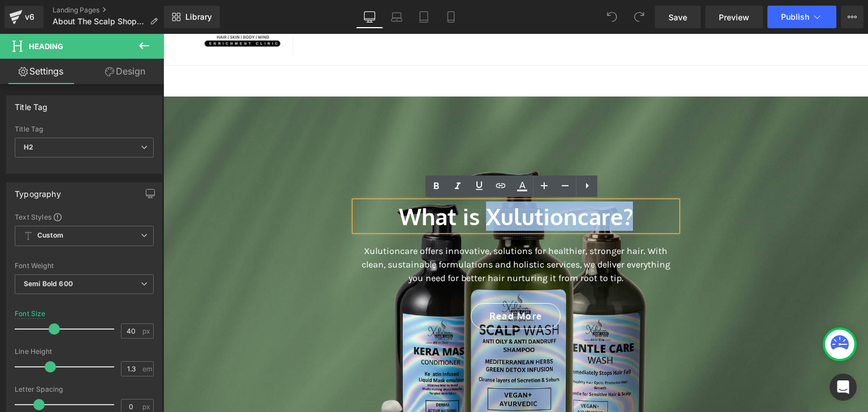 This screenshot has height=412, width=868. I want to click on a: Design, so click(125, 71).